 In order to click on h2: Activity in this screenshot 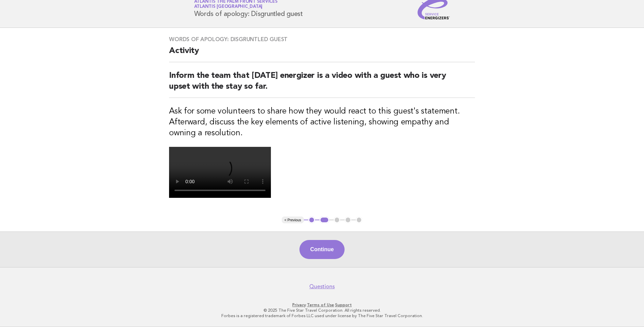, I will do `click(322, 54)`.